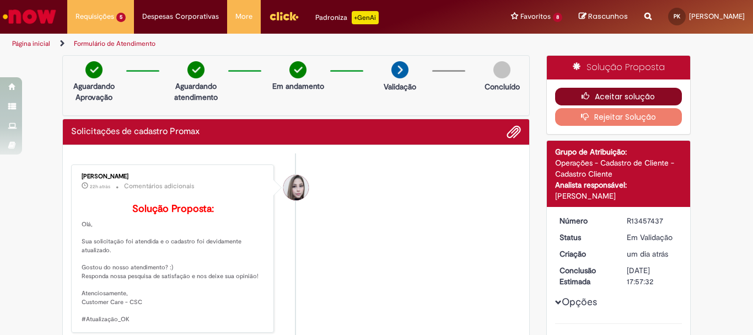  What do you see at coordinates (619, 117) in the screenshot?
I see `button: Rejeitar Solução` at bounding box center [619, 117].